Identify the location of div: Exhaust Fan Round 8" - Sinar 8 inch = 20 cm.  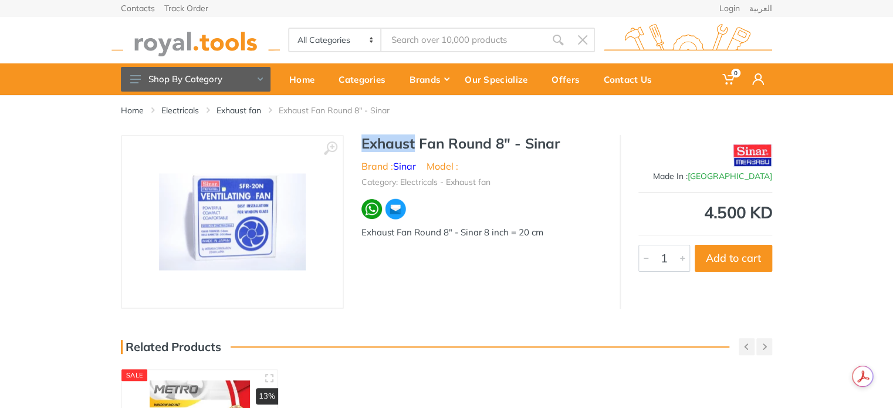
(482, 232).